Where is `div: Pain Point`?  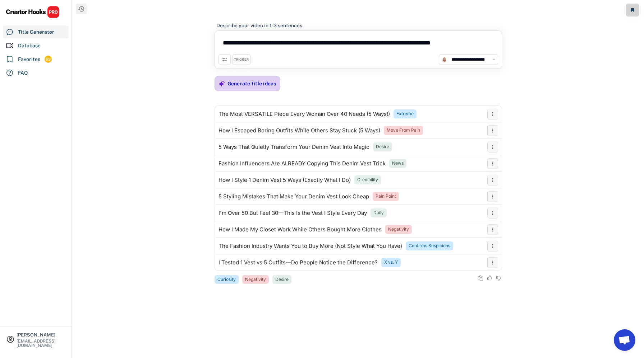
div: Pain Point is located at coordinates (385, 196).